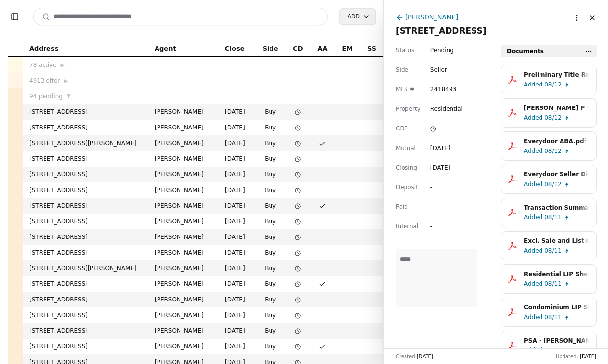 Image resolution: width=608 pixels, height=364 pixels. I want to click on span: AA, so click(322, 49).